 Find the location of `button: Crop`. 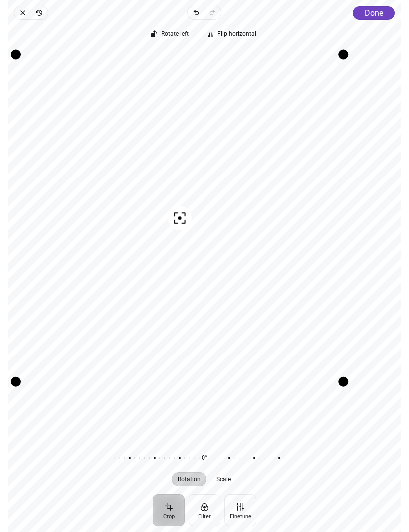

button: Crop is located at coordinates (169, 511).